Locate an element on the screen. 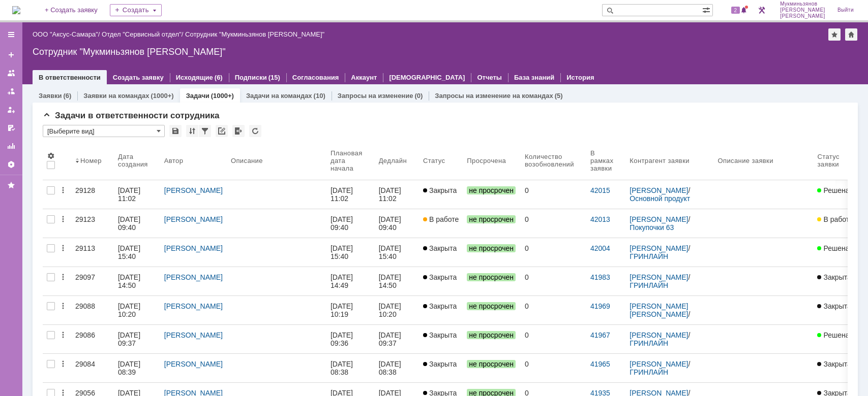 This screenshot has height=396, width=868. th: Дедлайн is located at coordinates (396, 160).